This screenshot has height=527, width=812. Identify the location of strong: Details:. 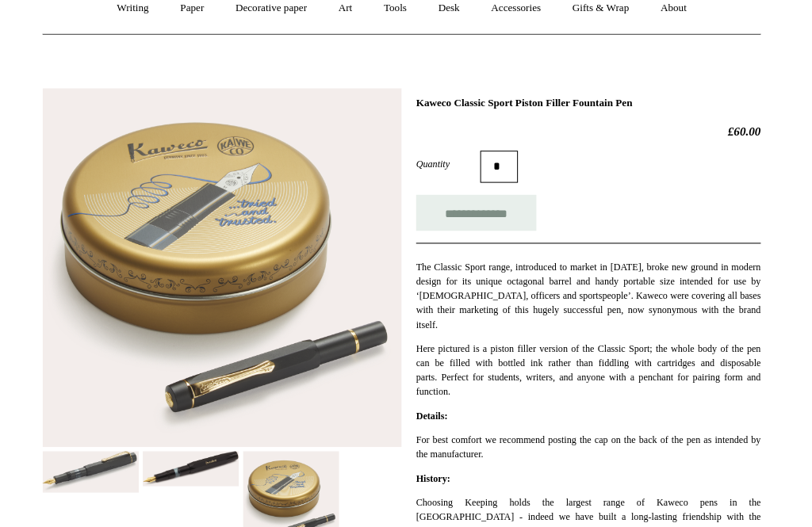
(435, 411).